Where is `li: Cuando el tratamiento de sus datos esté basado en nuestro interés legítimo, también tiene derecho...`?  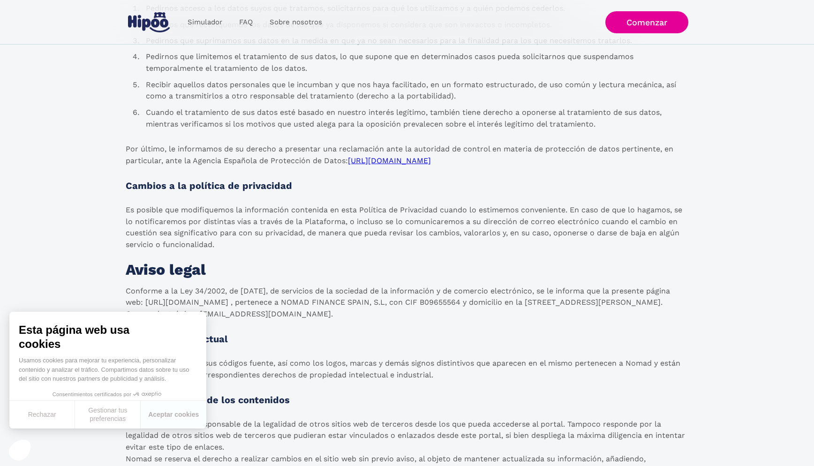
li: Cuando el tratamiento de sus datos esté basado en nuestro interés legítimo, también tiene derecho... is located at coordinates (415, 118).